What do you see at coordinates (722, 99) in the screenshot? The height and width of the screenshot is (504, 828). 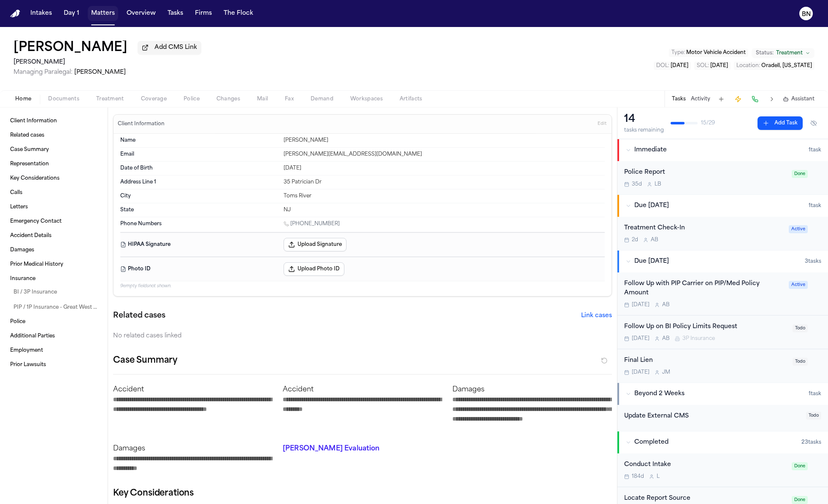 I see `button: Add Task` at bounding box center [722, 99].